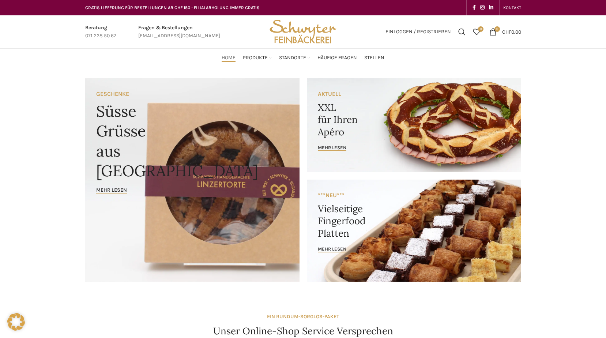  What do you see at coordinates (505, 32) in the screenshot?
I see `a: 0 CHF0.00` at bounding box center [505, 32].